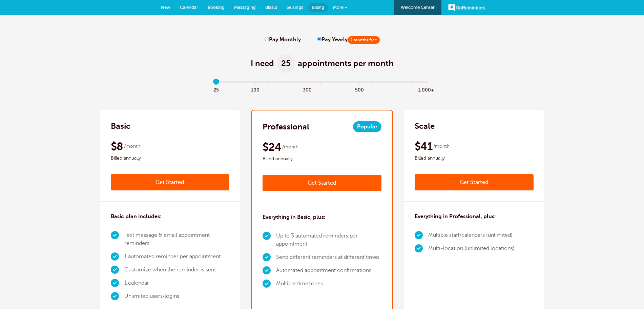 The height and width of the screenshot is (309, 644). Describe the element at coordinates (121, 126) in the screenshot. I see `h2: Basic` at that location.